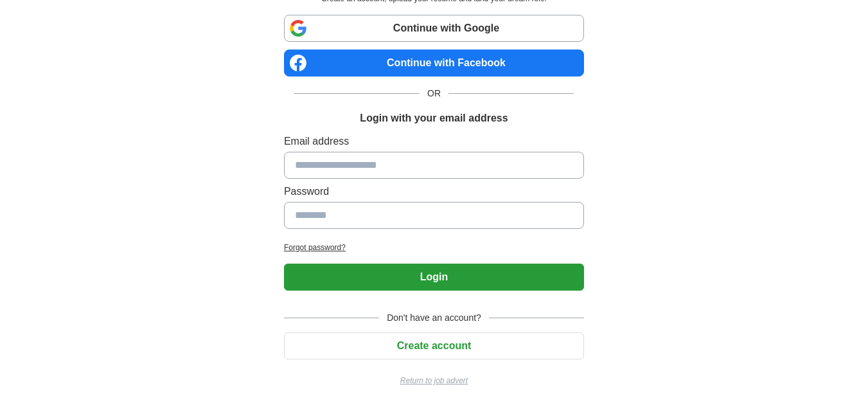 The width and height of the screenshot is (868, 407). I want to click on p: Return to job advert, so click(434, 381).